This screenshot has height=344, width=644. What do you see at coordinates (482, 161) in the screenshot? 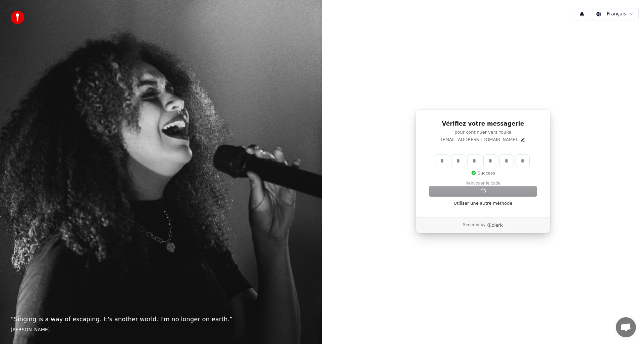
I see `div: Verification code input` at bounding box center [482, 161].